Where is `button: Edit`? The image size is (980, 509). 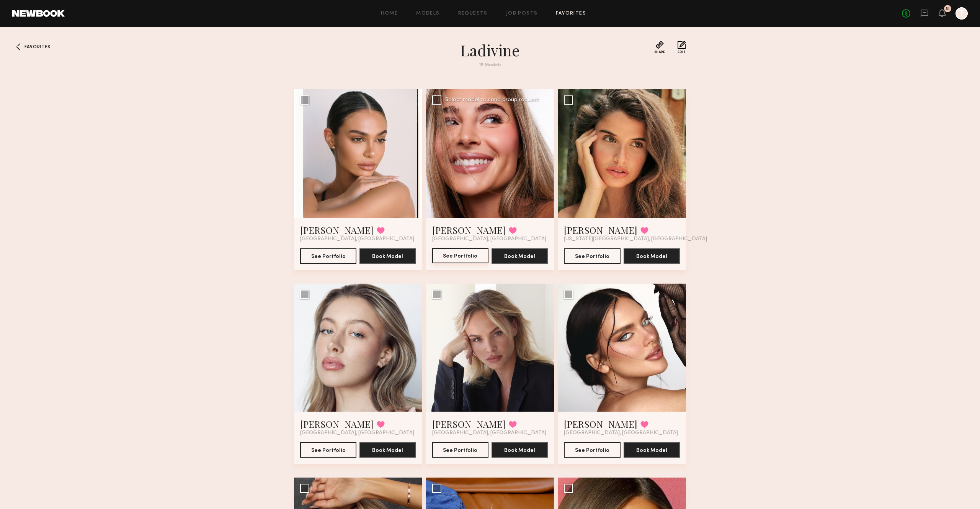 button: Edit is located at coordinates (682, 47).